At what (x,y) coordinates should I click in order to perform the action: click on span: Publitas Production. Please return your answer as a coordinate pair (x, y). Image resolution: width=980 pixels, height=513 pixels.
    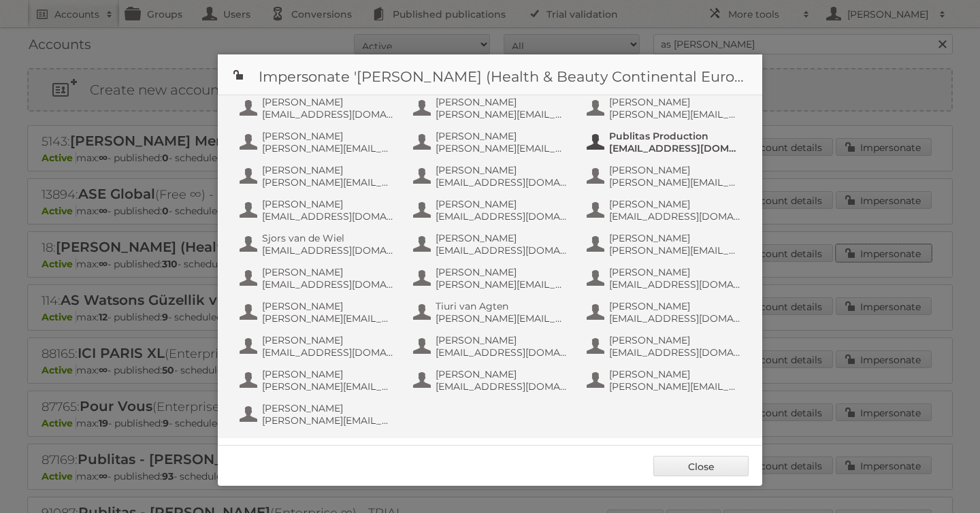
    Looking at the image, I should click on (675, 136).